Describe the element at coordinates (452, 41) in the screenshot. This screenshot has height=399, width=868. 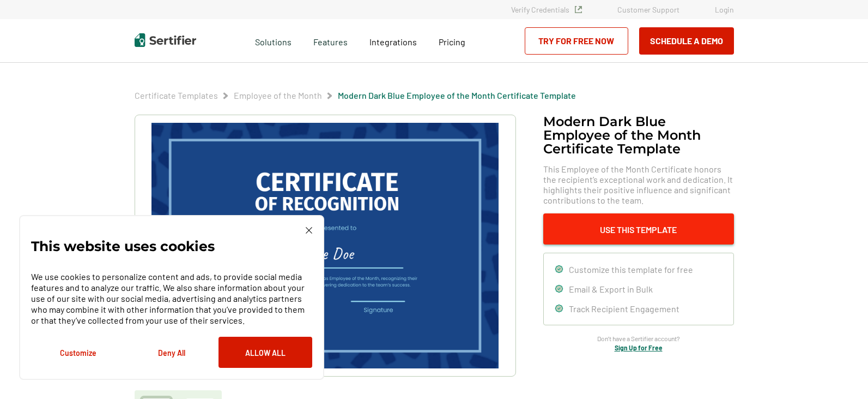
I see `a: Pricing` at that location.